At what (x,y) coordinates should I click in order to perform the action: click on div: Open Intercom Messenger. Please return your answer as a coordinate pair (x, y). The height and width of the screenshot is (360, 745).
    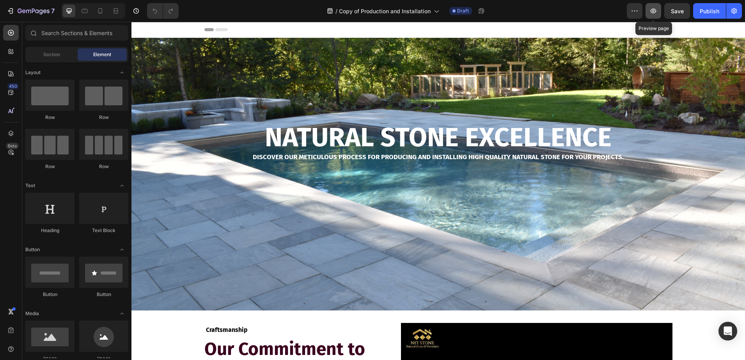
    Looking at the image, I should click on (728, 331).